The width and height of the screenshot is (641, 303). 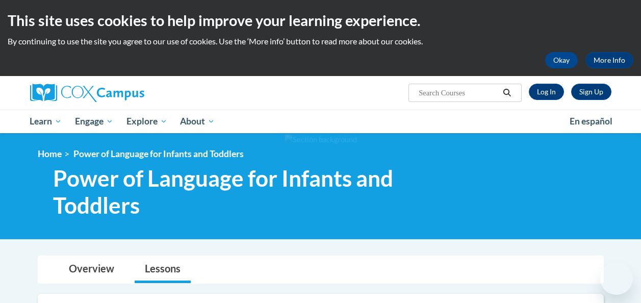 I want to click on span: Explore, so click(x=147, y=121).